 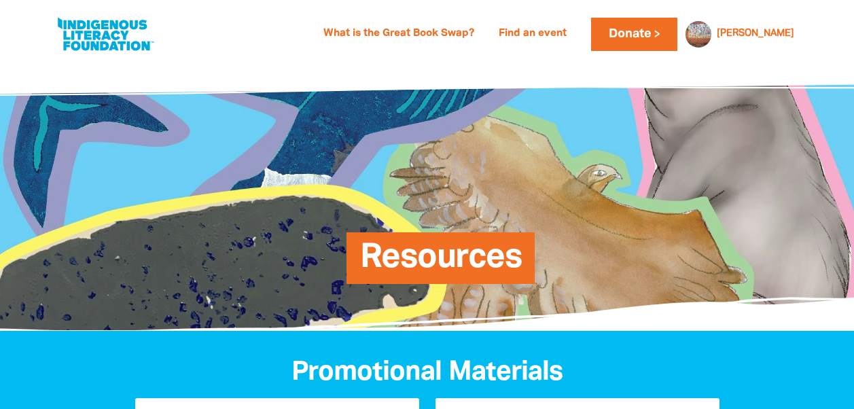 I want to click on a: What is the Great Book Swap?, so click(x=399, y=34).